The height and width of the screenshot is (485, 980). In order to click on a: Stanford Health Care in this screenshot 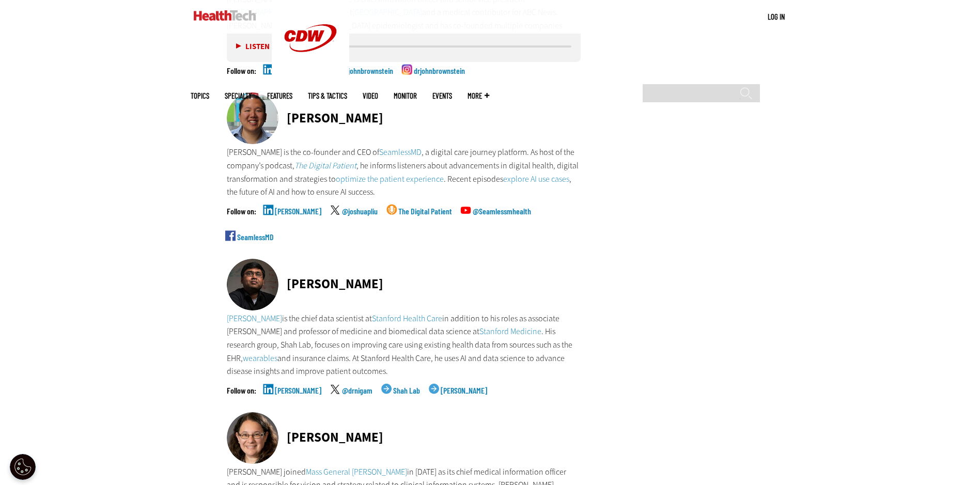, I will do `click(407, 318)`.